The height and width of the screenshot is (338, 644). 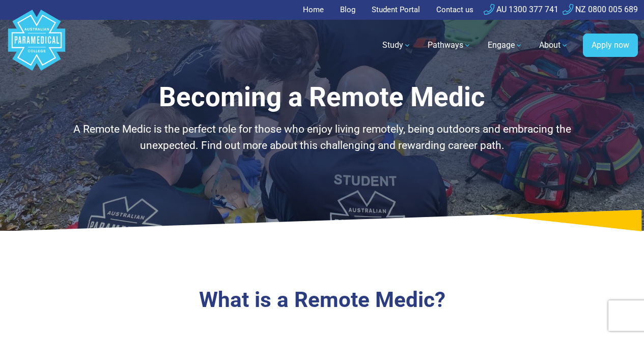 What do you see at coordinates (520, 9) in the screenshot?
I see `a: AU 1300 377 741` at bounding box center [520, 9].